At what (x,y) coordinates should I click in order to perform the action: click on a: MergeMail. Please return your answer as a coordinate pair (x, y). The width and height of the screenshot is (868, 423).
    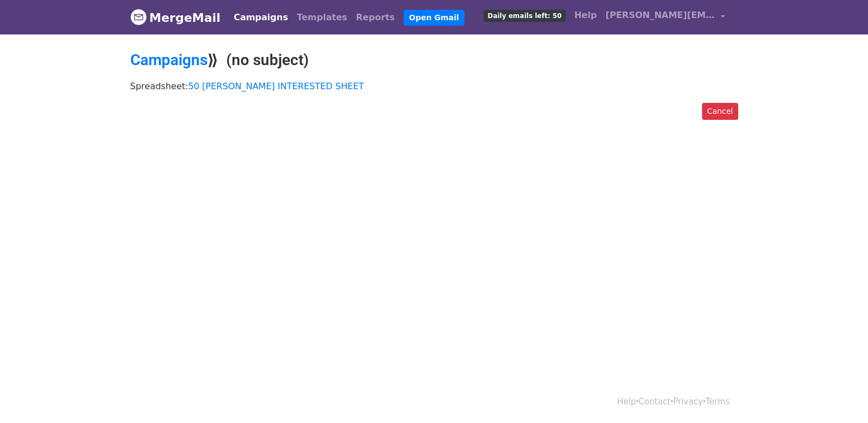
    Looking at the image, I should click on (175, 18).